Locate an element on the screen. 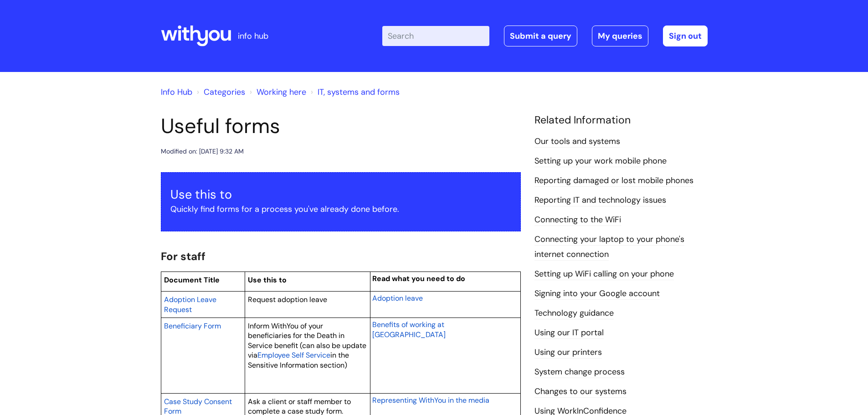 The image size is (868, 415). a: Working here is located at coordinates (281, 92).